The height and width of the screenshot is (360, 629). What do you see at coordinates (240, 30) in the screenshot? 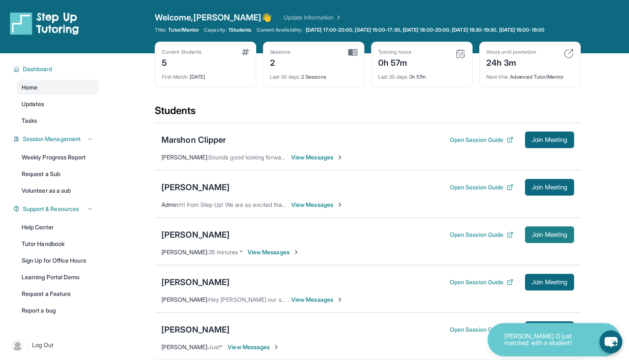
I see `span: 1 Students` at bounding box center [240, 30].